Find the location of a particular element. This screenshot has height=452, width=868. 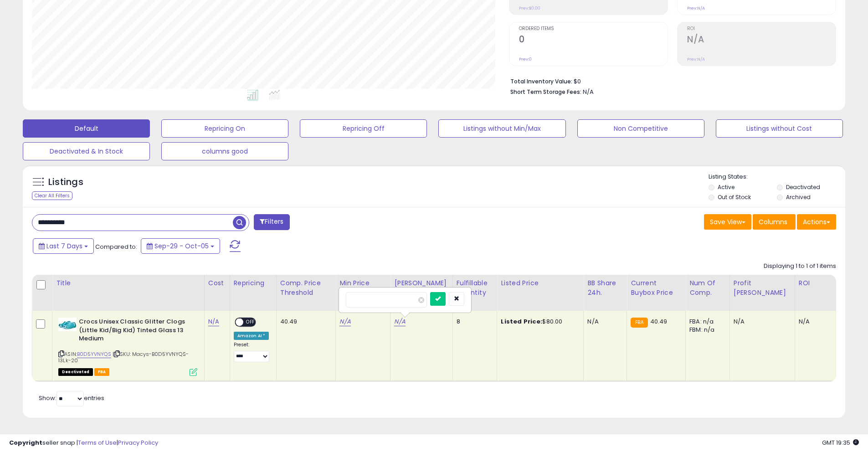

button: Sep-29 - Oct-05 is located at coordinates (180, 246).